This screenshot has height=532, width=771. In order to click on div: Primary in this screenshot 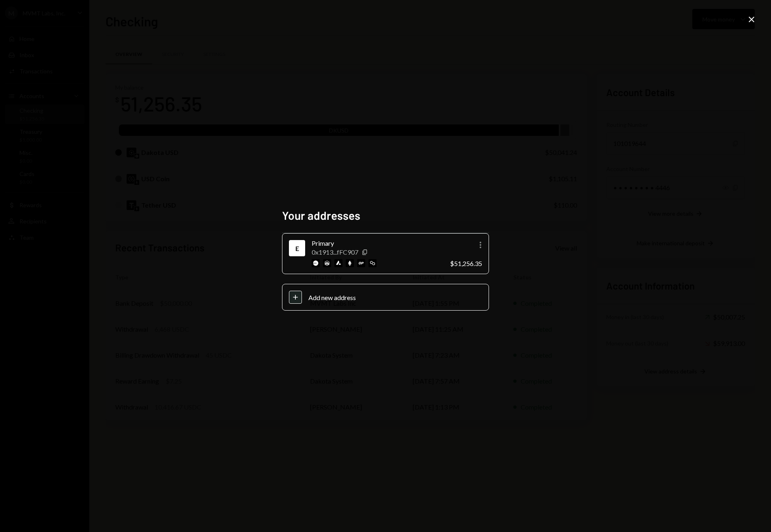, I will do `click(377, 243)`.